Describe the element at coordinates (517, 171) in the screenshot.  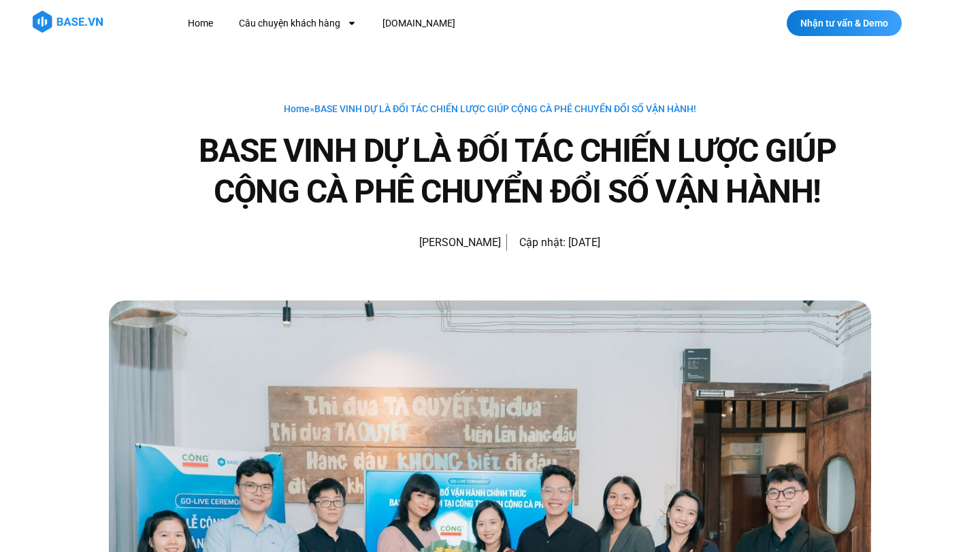
I see `h1: BASE VINH DỰ LÀ ĐỐI TÁC CHIẾN LƯỢC GIÚP CỘNG CÀ PHÊ CHUYỂN ĐỔI SỐ VẬN HÀNH!` at that location.